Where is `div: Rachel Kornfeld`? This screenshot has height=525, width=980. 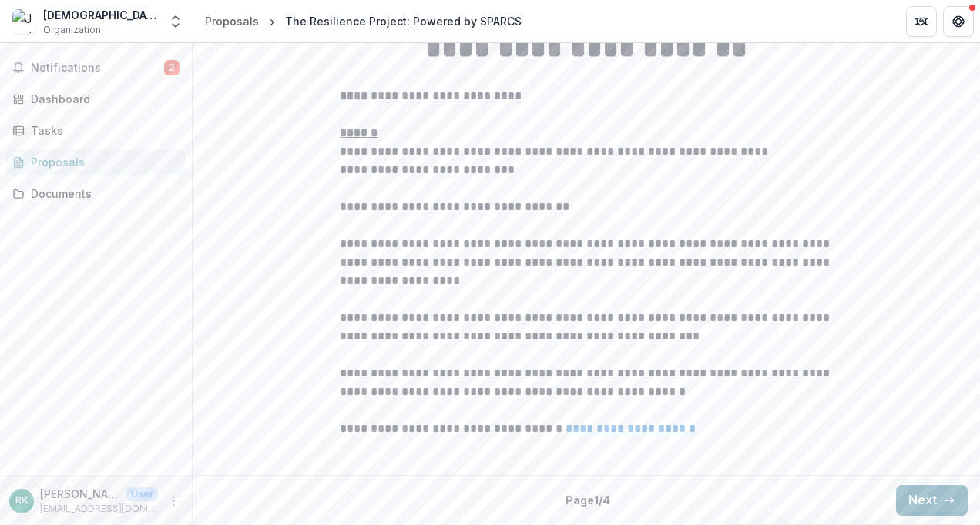
div: Rachel Kornfeld is located at coordinates (22, 501).